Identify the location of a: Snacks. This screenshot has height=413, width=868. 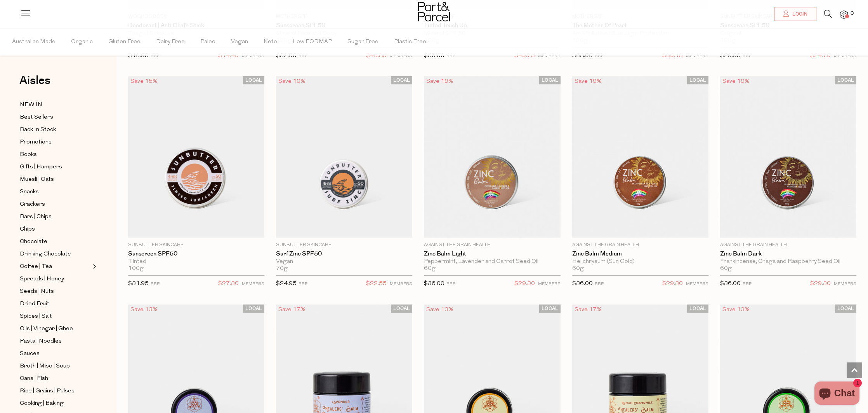
(55, 192).